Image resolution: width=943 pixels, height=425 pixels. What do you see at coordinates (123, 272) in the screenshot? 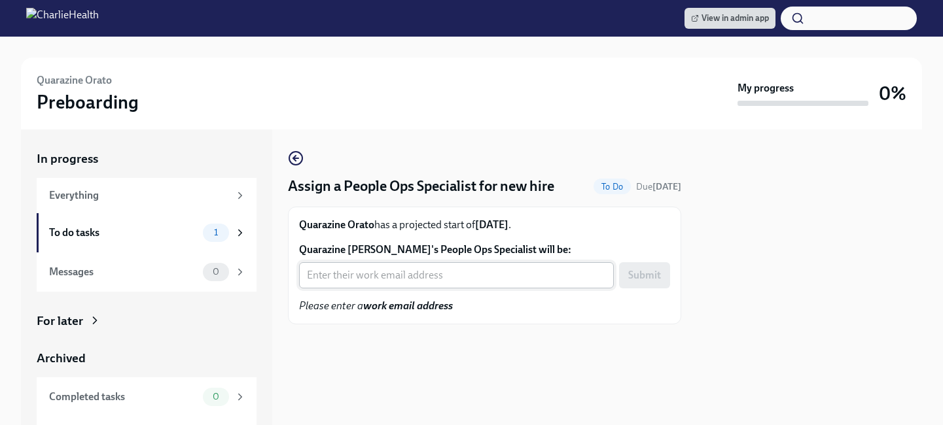
I see `div: Messages` at bounding box center [123, 272].